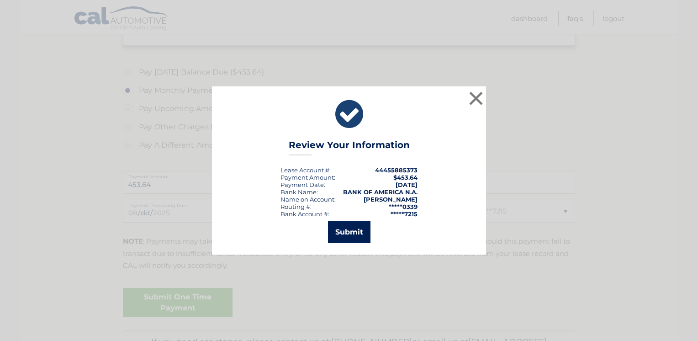  I want to click on div: Bank Account #:, so click(305, 214).